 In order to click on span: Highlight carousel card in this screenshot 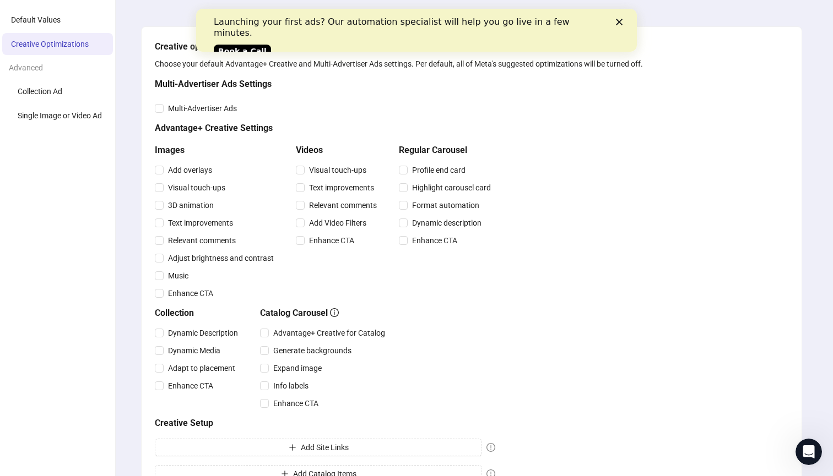, I will do `click(451, 188)`.